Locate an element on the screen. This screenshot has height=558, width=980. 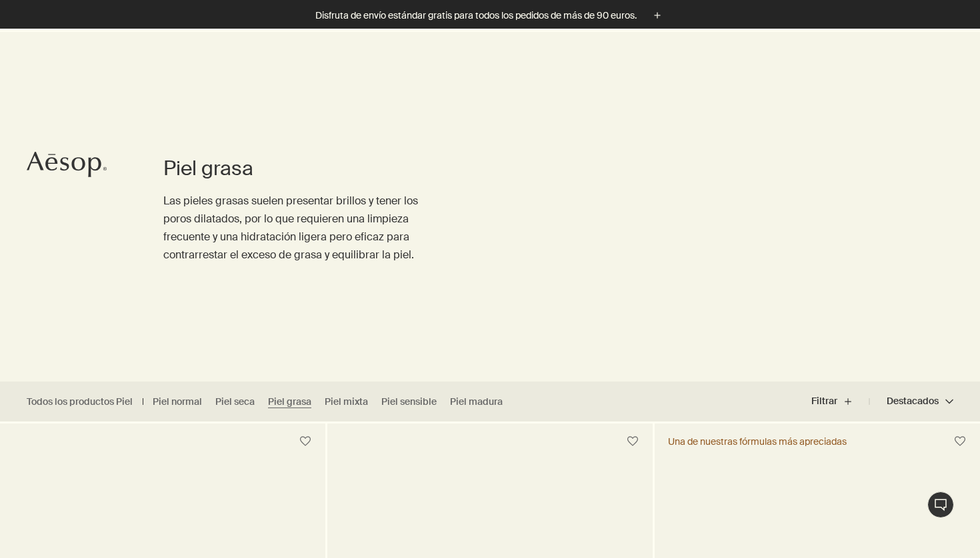
button: Destacados is located at coordinates (911, 401).